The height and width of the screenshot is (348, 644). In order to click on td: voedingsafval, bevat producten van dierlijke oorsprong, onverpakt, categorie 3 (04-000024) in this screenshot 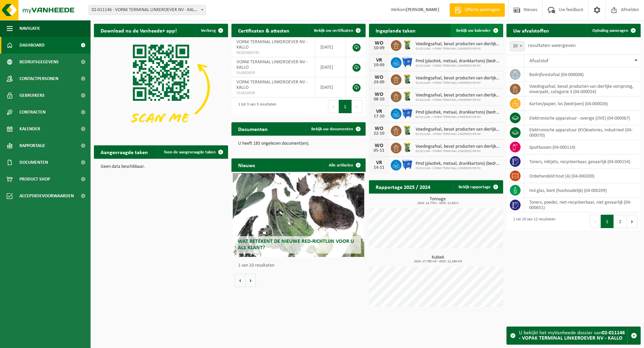, I will do `click(583, 89)`.